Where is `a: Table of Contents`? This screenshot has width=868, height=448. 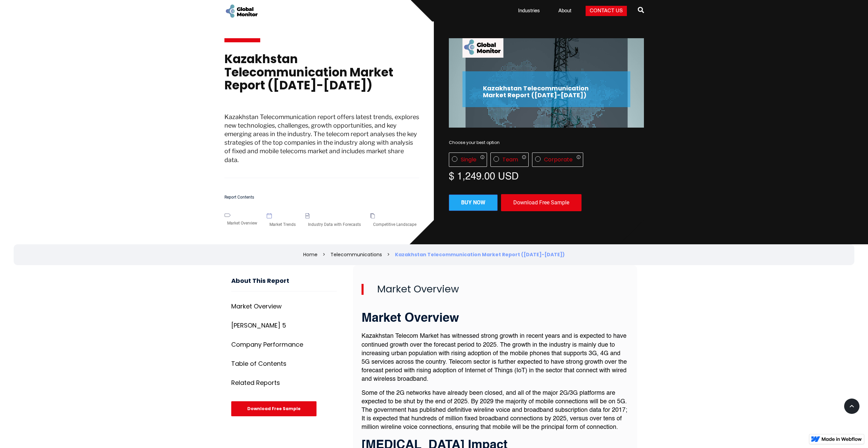 a: Table of Contents is located at coordinates (284, 364).